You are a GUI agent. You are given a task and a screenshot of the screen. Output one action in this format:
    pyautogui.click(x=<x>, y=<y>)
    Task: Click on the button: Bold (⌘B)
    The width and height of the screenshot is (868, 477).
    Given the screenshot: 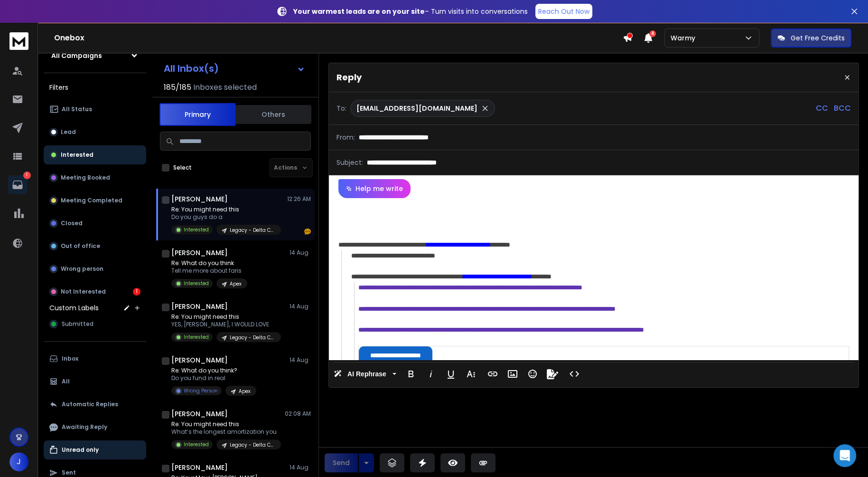 What is the action you would take?
    pyautogui.click(x=411, y=373)
    